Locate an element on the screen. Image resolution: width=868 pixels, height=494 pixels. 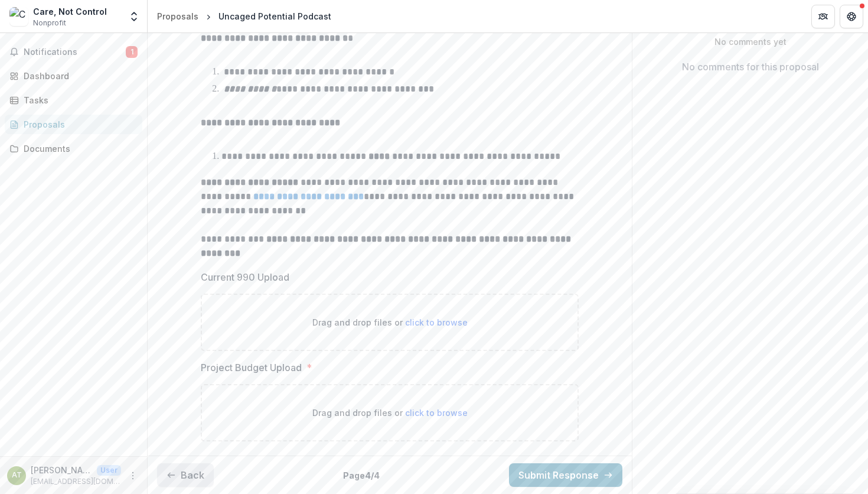
button: Back is located at coordinates (185, 475).